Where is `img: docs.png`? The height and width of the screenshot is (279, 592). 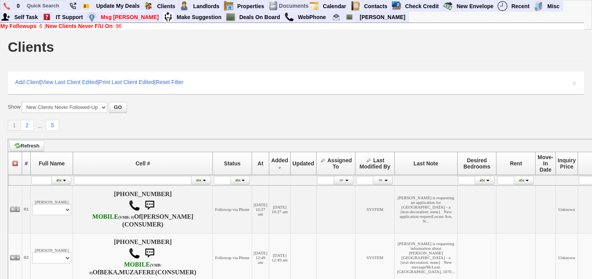 img: docs.png is located at coordinates (273, 6).